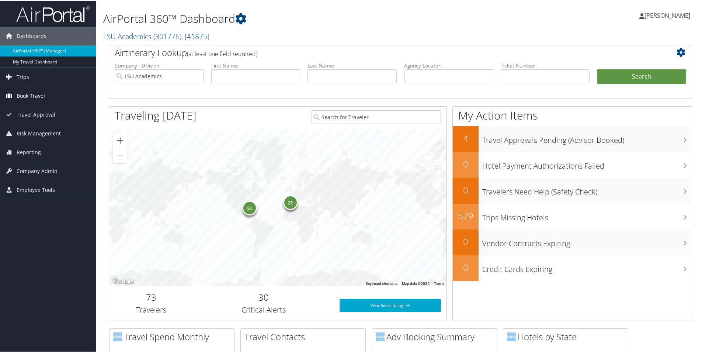  What do you see at coordinates (642, 76) in the screenshot?
I see `button: Search` at bounding box center [642, 76].